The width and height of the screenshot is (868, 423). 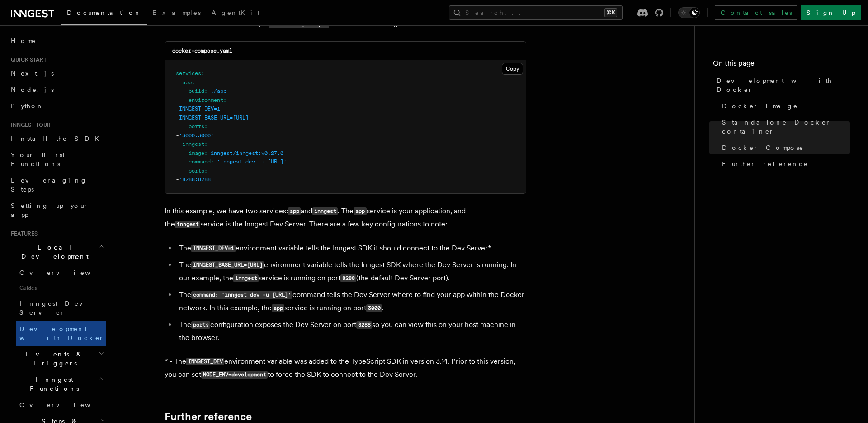 I want to click on li: The command tells the Dev Server where to find your app within the Docker network. In this exampl..., so click(x=352, y=301).